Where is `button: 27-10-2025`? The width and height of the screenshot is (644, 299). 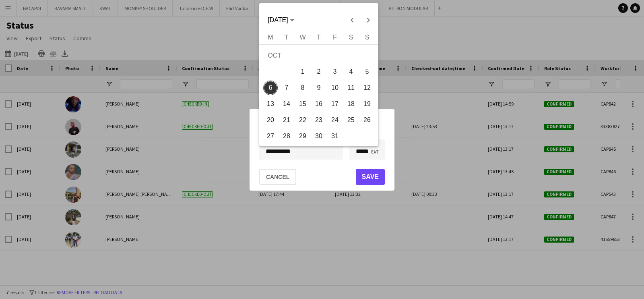
button: 27-10-2025 is located at coordinates (270, 136).